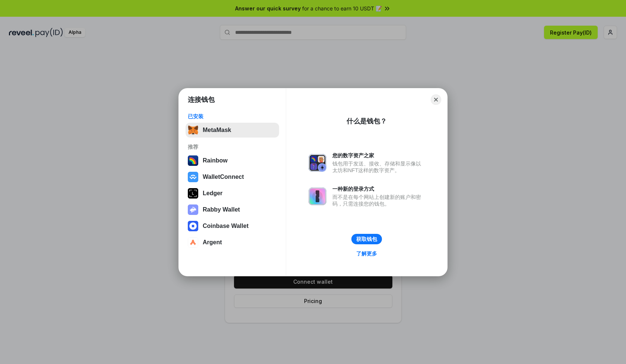 Image resolution: width=626 pixels, height=364 pixels. I want to click on button: Close, so click(436, 100).